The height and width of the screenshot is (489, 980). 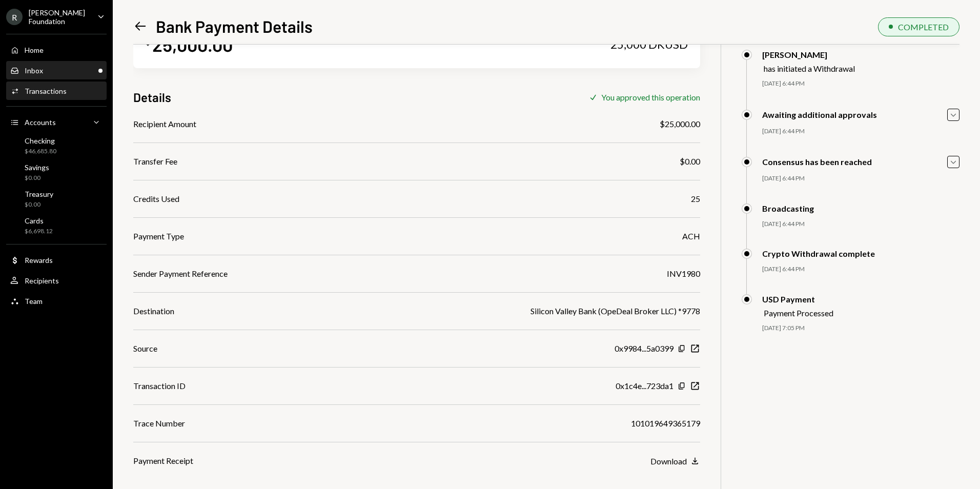 I want to click on div: USD Payment, so click(x=797, y=299).